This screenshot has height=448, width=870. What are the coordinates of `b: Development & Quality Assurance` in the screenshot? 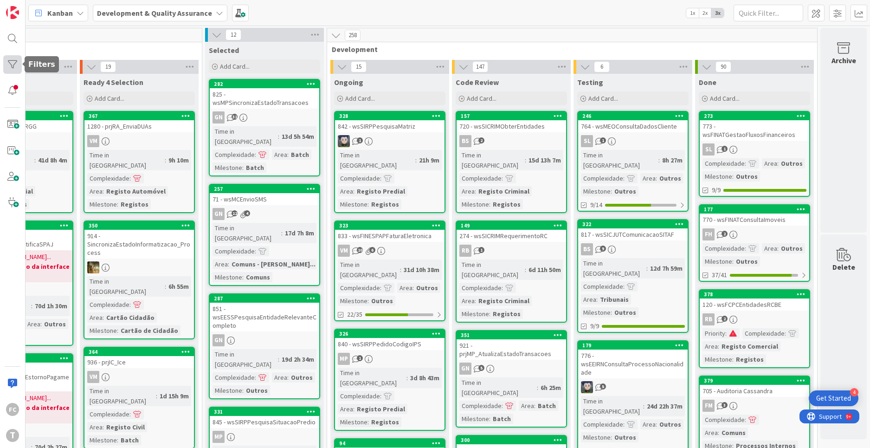 It's located at (154, 13).